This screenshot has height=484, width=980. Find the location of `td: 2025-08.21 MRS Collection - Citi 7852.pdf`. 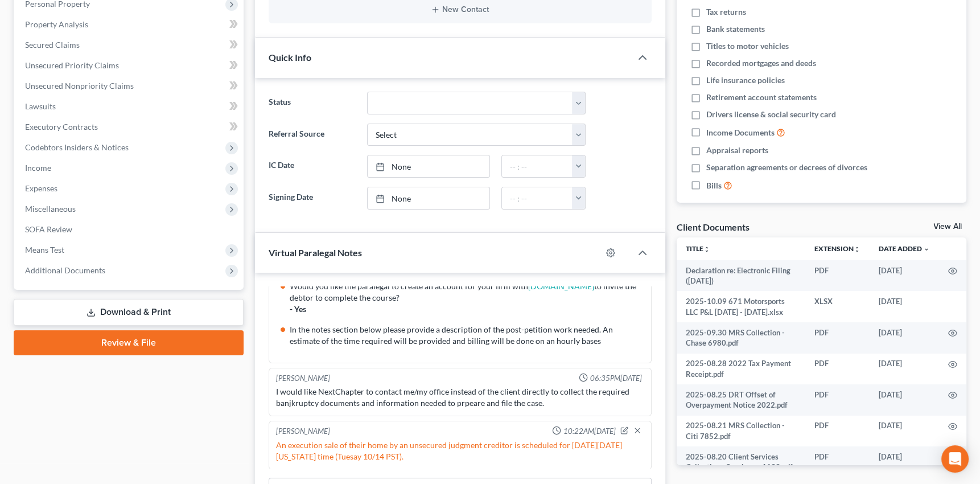

td: 2025-08.21 MRS Collection - Citi 7852.pdf is located at coordinates (741, 431).